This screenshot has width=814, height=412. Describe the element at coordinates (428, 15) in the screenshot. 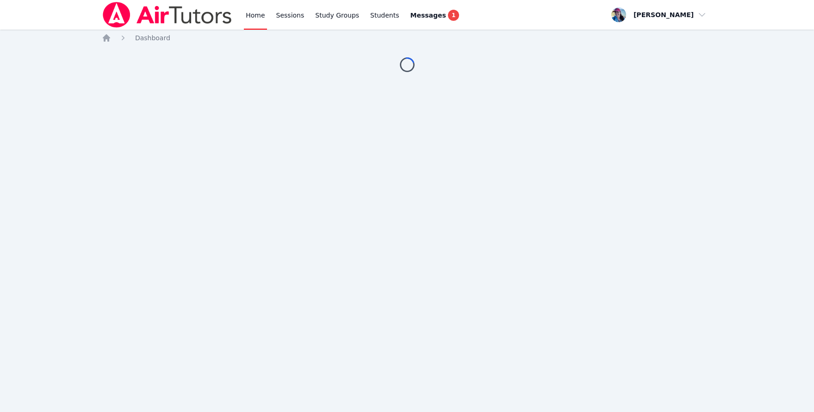

I see `span: Messages` at that location.